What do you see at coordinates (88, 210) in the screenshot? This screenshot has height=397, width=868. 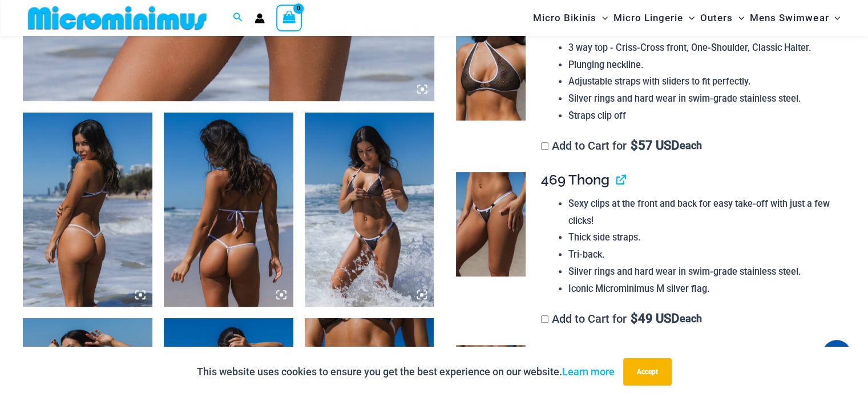 I see `img: Tradewinds Ink and Ivory 384 Halter 453 Micro` at bounding box center [88, 210].